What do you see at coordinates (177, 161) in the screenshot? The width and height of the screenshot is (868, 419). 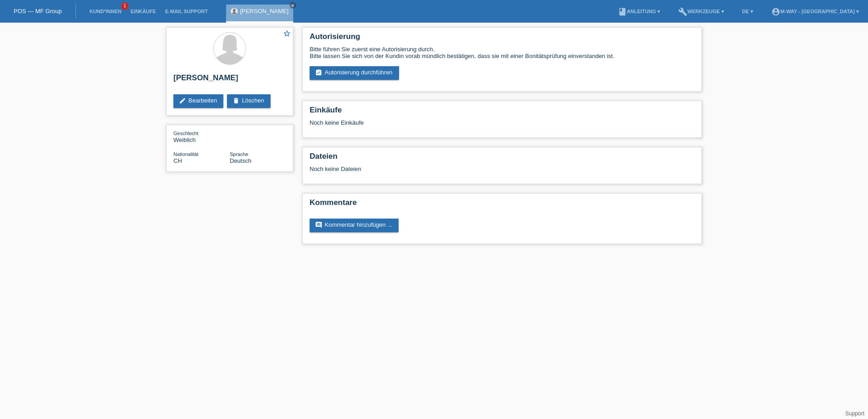 I see `span: Schweiz` at bounding box center [177, 161].